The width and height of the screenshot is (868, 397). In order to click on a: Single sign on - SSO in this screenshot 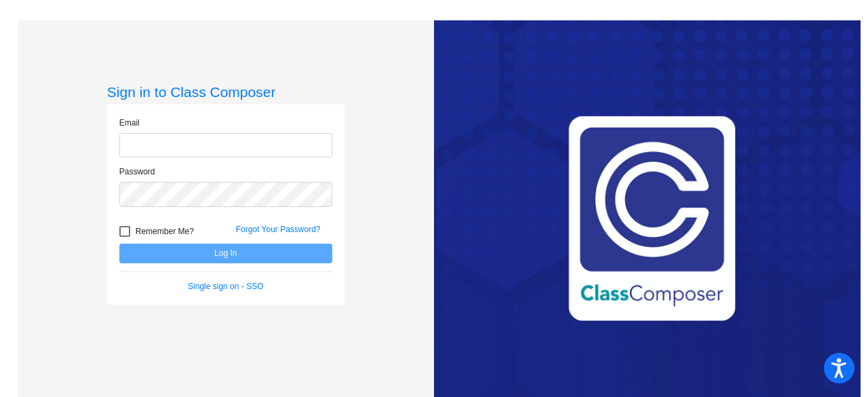, I will do `click(225, 286)`.